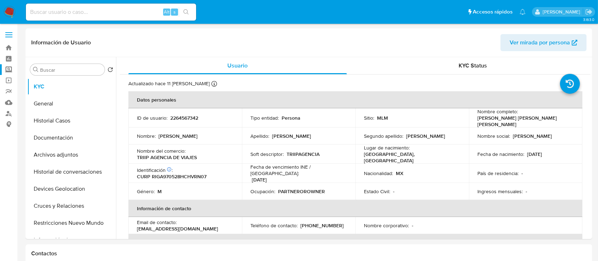 The width and height of the screenshot is (598, 261). Describe the element at coordinates (498, 173) in the screenshot. I see `p: País de residencia :` at that location.